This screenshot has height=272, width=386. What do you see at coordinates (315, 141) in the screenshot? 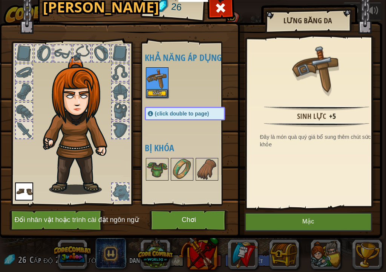
I see `font: Đây là món quà quý giá bổ sung thêm chút sức khỏe` at bounding box center [315, 141].